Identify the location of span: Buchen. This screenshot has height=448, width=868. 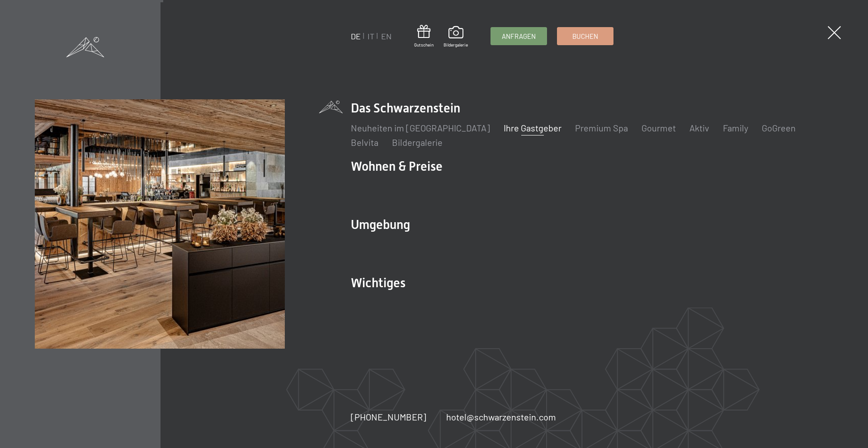
(586, 36).